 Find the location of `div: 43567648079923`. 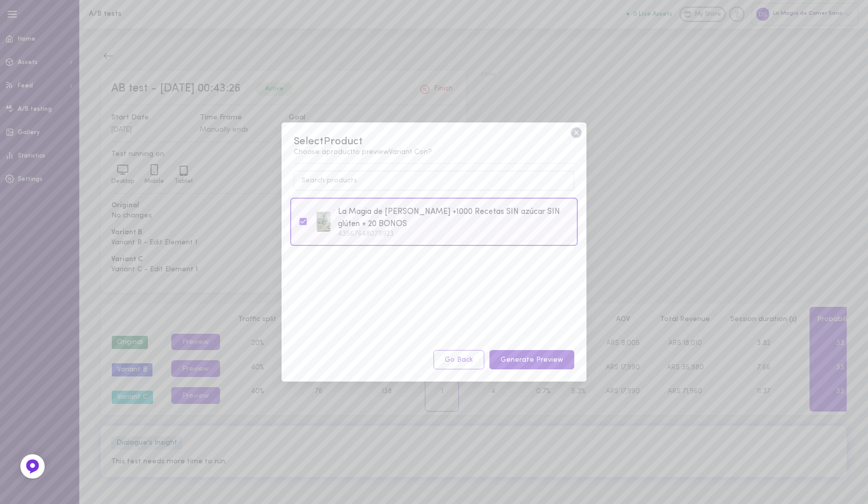

div: 43567648079923 is located at coordinates (454, 235).